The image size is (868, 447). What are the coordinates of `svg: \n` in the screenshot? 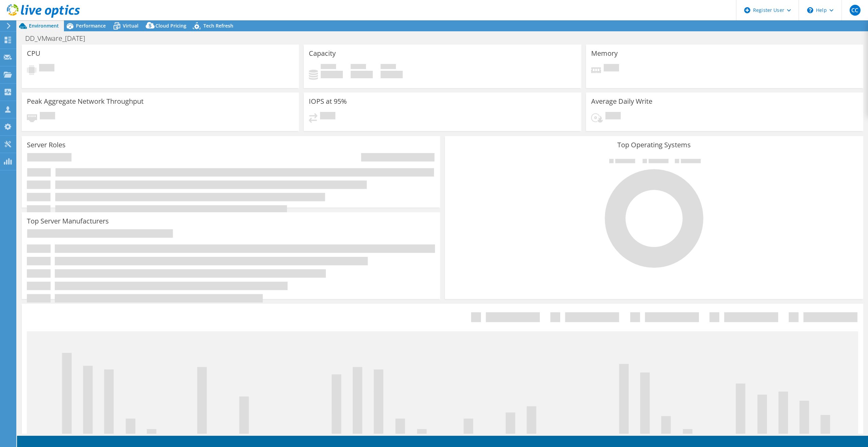 It's located at (810, 10).